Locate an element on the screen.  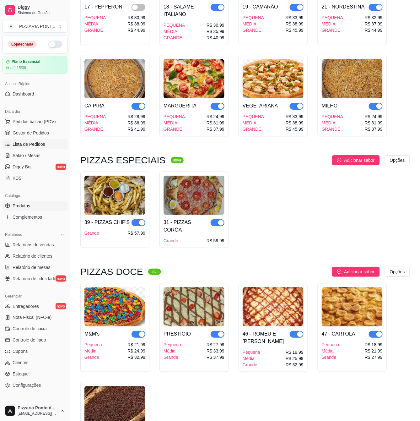
div: R$ 36,99 is located at coordinates (136, 123).